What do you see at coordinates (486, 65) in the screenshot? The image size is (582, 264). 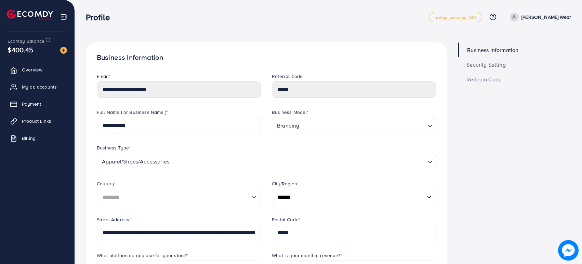 I see `span: Security Setting` at bounding box center [486, 65].